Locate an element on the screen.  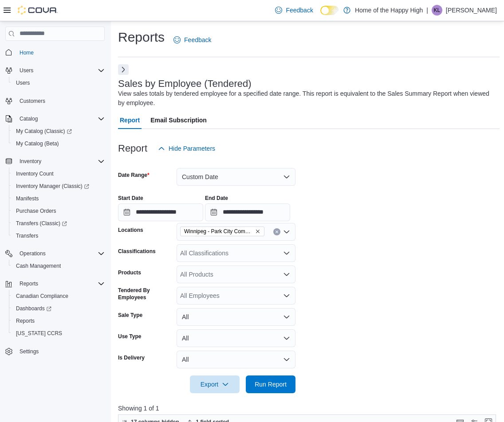
button: My Catalog (Beta) is located at coordinates (59, 144).